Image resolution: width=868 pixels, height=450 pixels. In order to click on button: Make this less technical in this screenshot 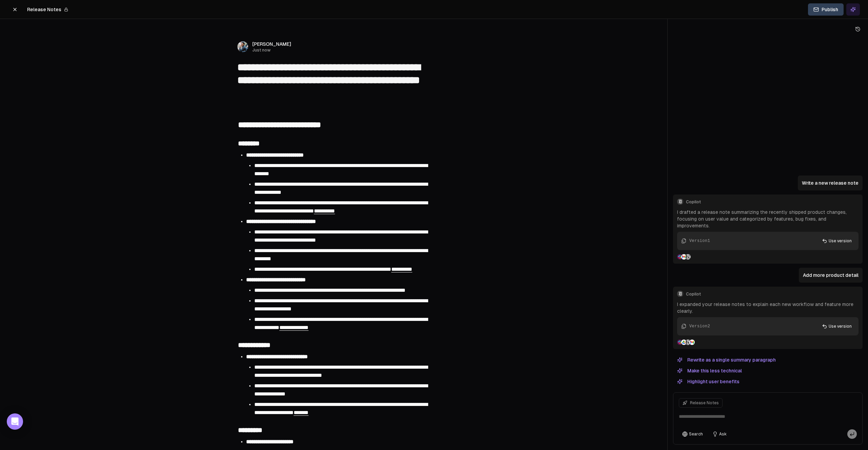, I will do `click(709, 371)`.